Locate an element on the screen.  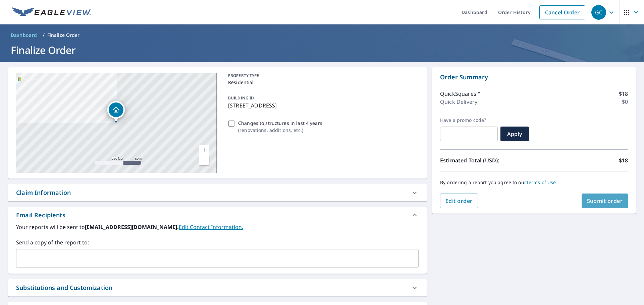
p: QuickSquares™ is located at coordinates (460, 94).